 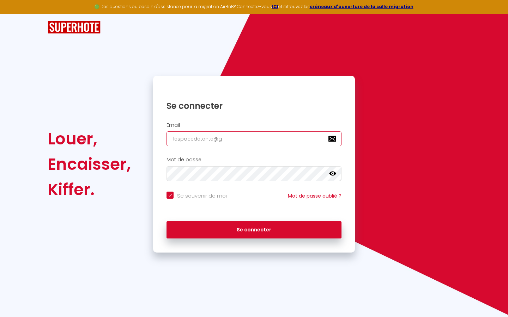 What do you see at coordinates (89, 190) in the screenshot?
I see `div: Kiffer.` at bounding box center [89, 190].